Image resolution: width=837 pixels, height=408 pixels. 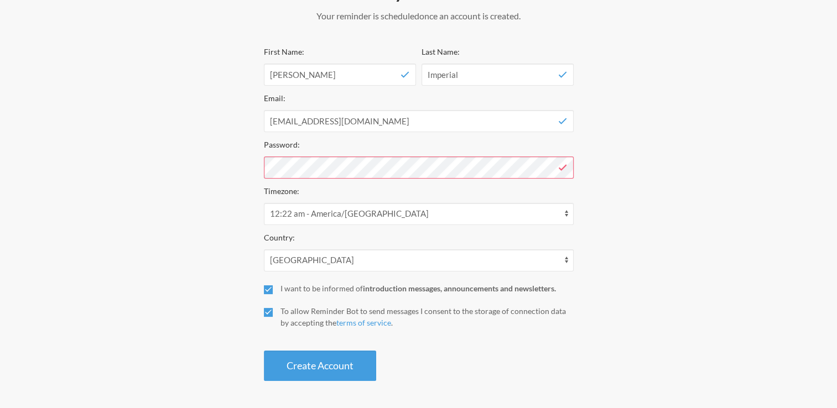 I want to click on label: Last Name:, so click(x=440, y=51).